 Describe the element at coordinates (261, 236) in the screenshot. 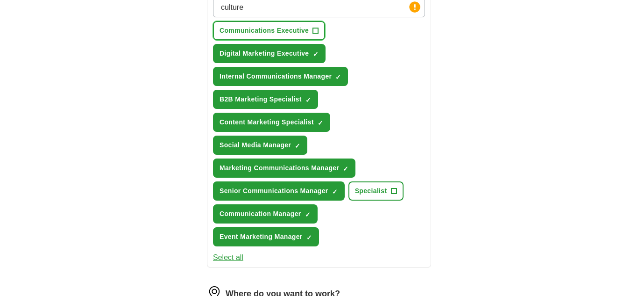

I see `span: Event Marketing Manager` at that location.